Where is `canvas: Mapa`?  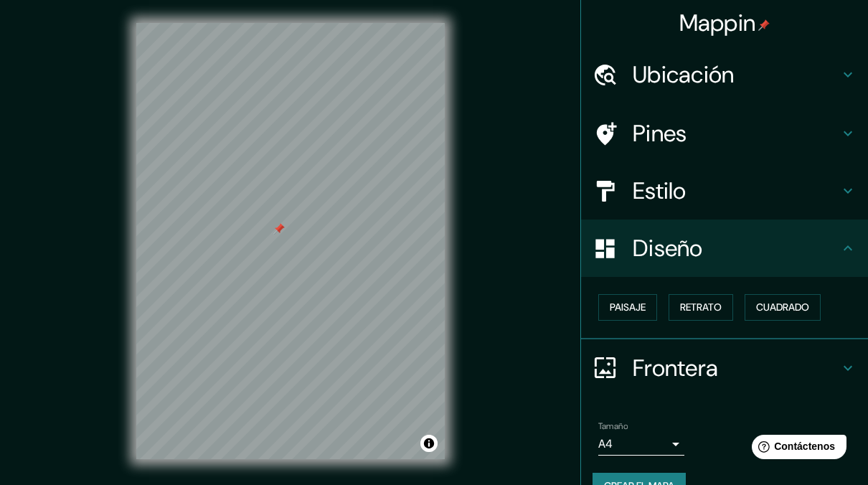 canvas: Mapa is located at coordinates (291, 241).